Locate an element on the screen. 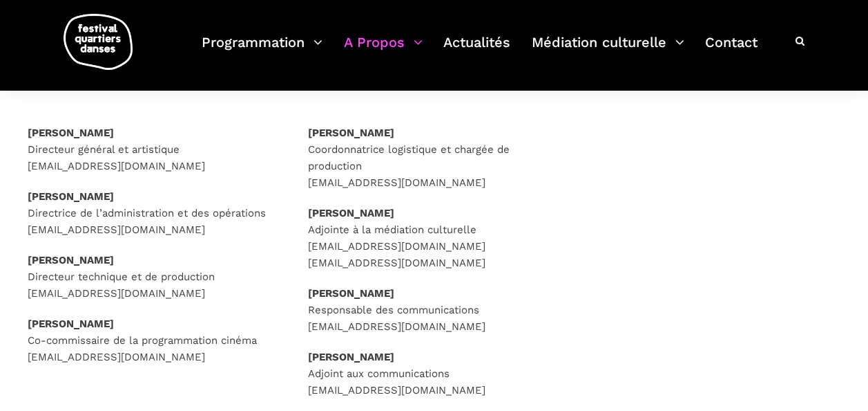 This screenshot has height=411, width=868. a: Contact is located at coordinates (731, 50).